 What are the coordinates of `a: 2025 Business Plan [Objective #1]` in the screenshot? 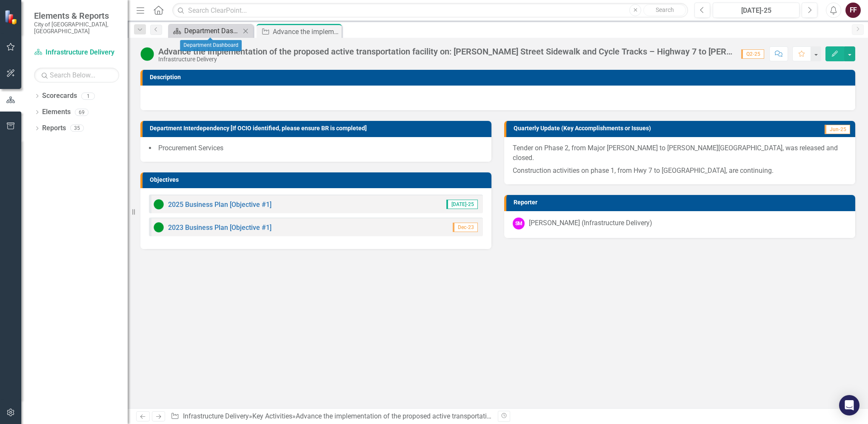 It's located at (220, 204).